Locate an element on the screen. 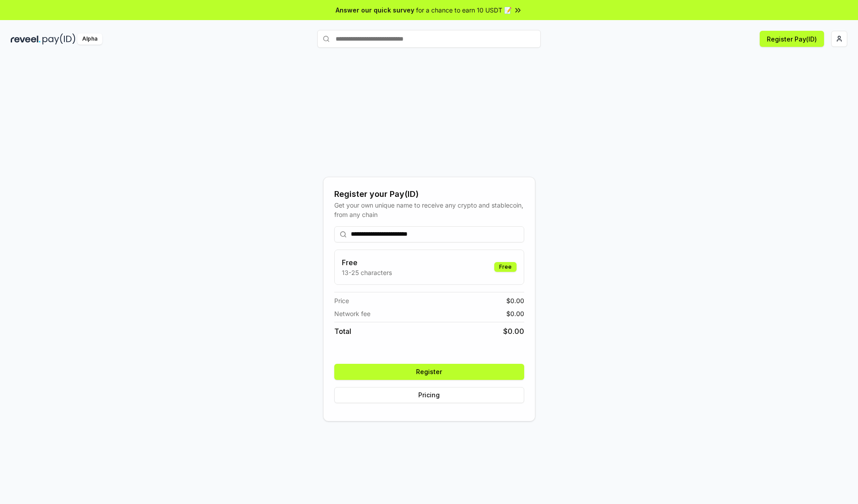  button: Register Pay(ID) is located at coordinates (792, 39).